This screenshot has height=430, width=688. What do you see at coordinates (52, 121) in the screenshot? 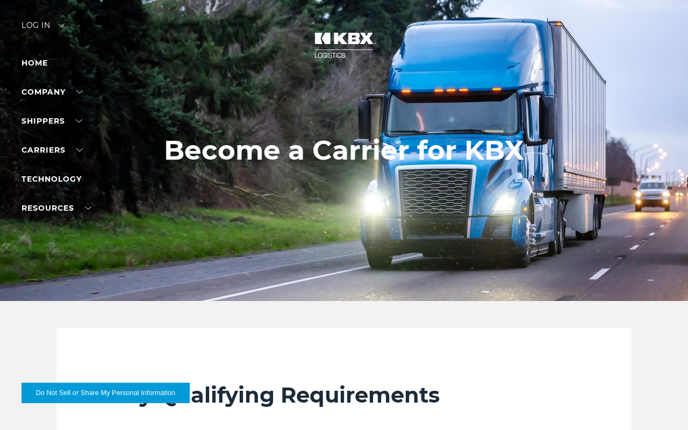
I see `a: SHIPPERS` at bounding box center [52, 121].